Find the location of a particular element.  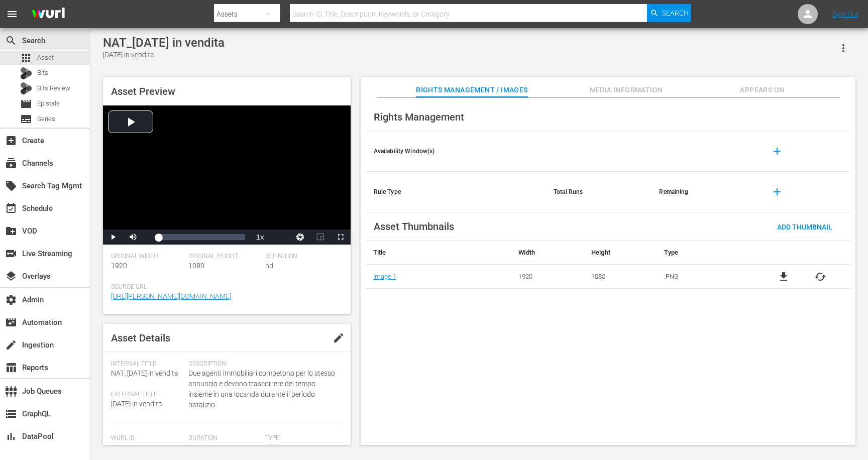

th: Title is located at coordinates (439, 253).